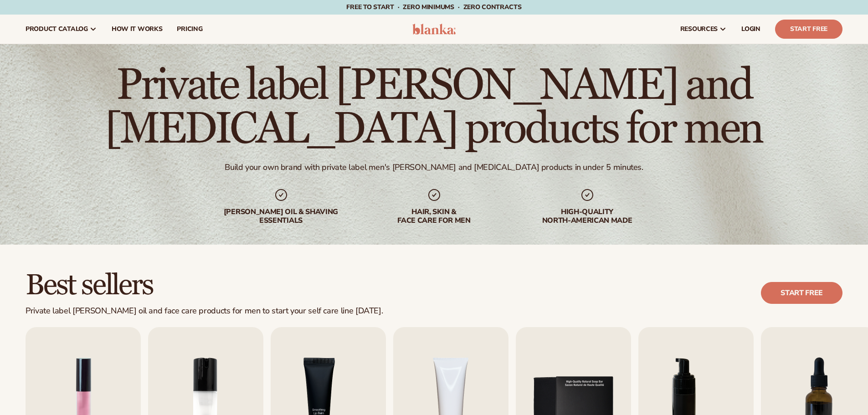  Describe the element at coordinates (434, 29) in the screenshot. I see `a: logo` at that location.